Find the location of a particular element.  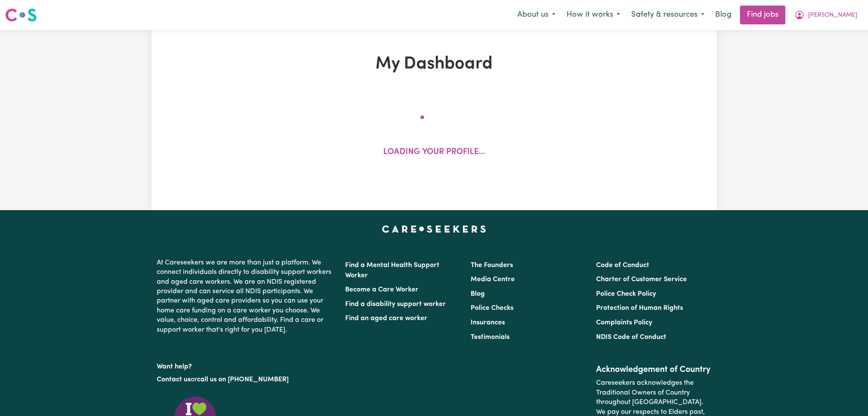

a: Find an aged care worker is located at coordinates (386, 318).